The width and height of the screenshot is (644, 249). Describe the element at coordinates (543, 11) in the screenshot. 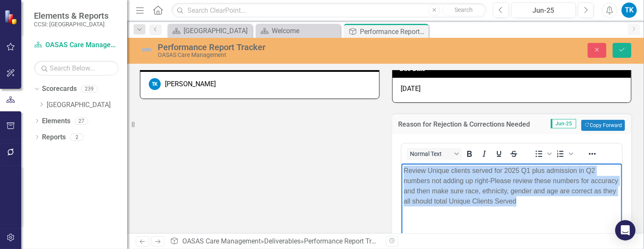

I see `div: Jun-25` at that location.